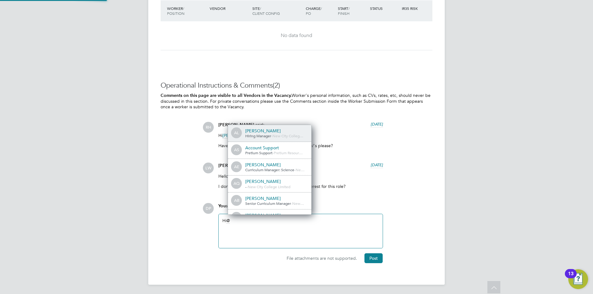 The height and width of the screenshot is (294, 593). What do you see at coordinates (222, 206) in the screenshot?
I see `span: You` at bounding box center [222, 206].